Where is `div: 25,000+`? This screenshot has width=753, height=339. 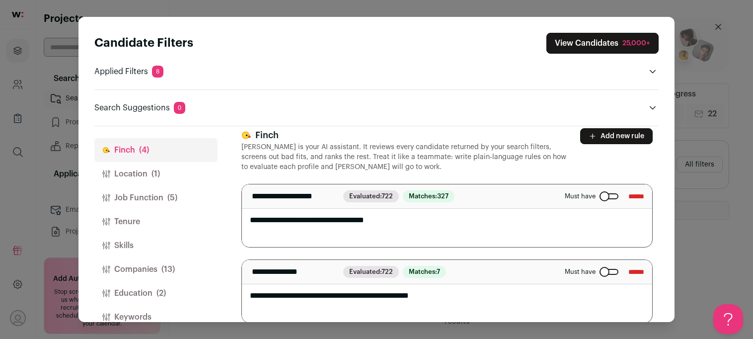
div: 25,000+ is located at coordinates (636, 43).